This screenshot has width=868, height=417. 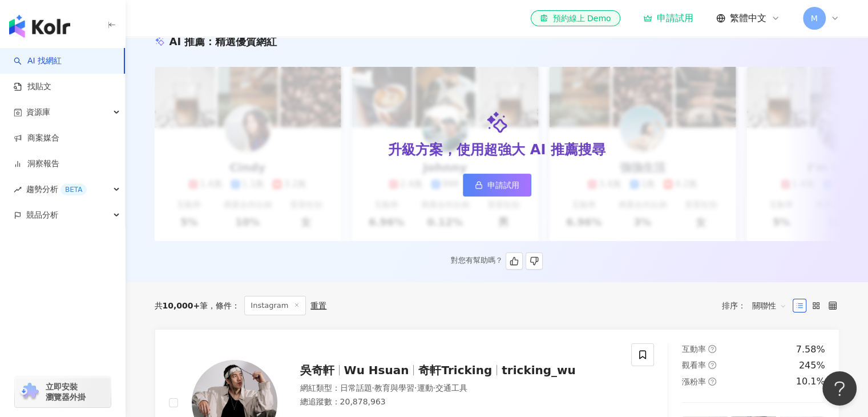 I want to click on span: 交通工具, so click(x=451, y=388).